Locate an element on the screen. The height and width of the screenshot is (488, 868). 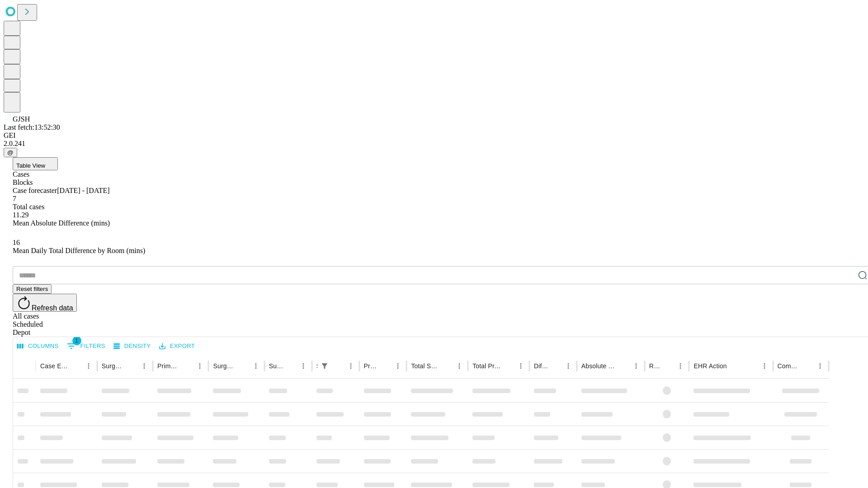
button: Reset filters is located at coordinates (32, 289).